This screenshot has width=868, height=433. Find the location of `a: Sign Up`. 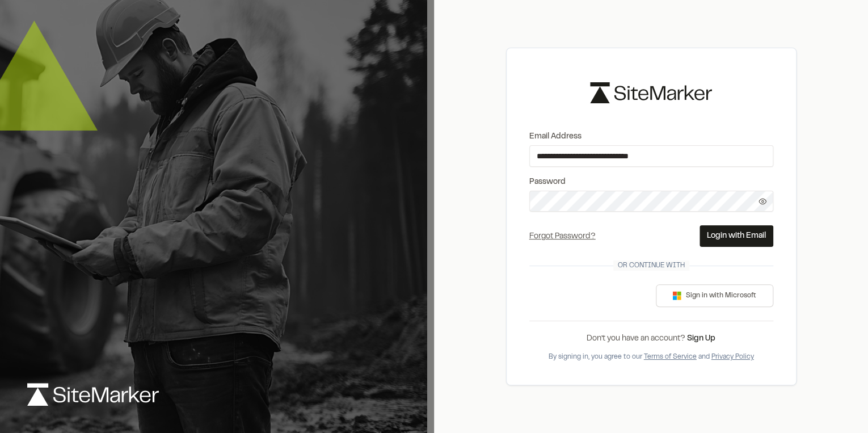

a: Sign Up is located at coordinates (702, 339).